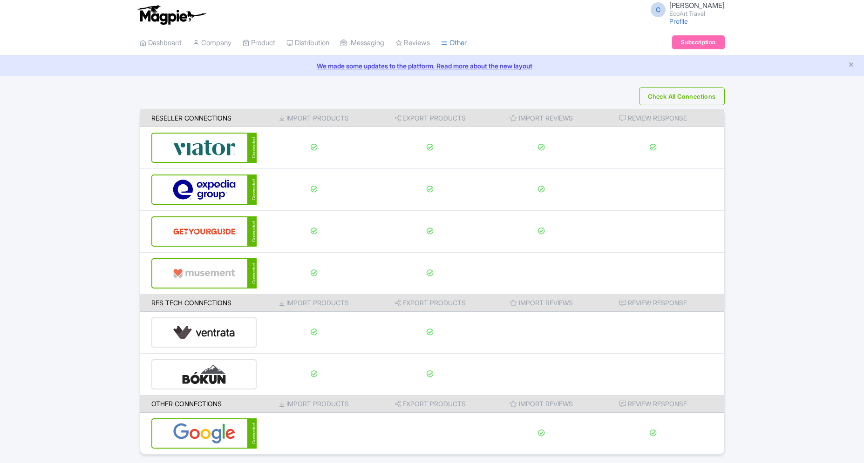  I want to click on img: logo-ab69f6fb50320c5b225c76a69d11143b.png, so click(171, 15).